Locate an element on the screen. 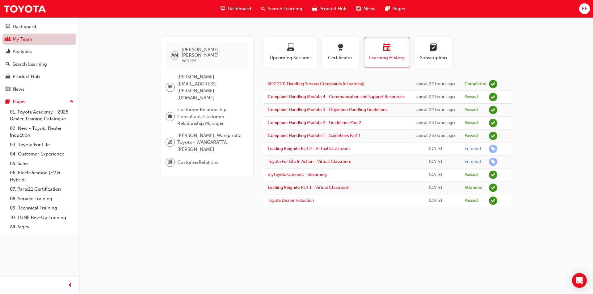 The image size is (593, 294). a: Complaint Handling Module 1 - Guidelines Part 1 is located at coordinates (314, 136).